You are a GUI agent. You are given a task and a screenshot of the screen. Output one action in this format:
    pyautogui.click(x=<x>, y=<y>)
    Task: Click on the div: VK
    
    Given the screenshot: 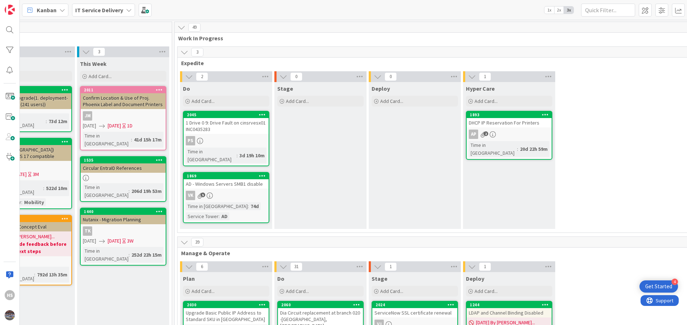 What is the action you would take?
    pyautogui.click(x=191, y=196)
    